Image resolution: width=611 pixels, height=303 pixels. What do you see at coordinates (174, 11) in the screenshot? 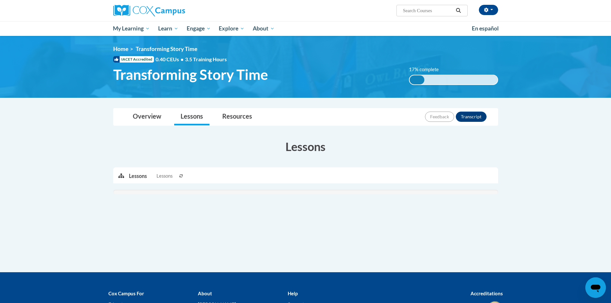
I see `a: Cox Campus` at bounding box center [174, 11].